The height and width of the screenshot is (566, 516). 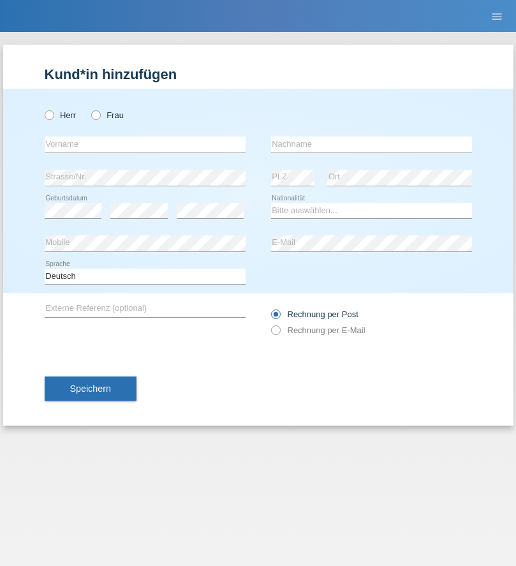 What do you see at coordinates (275, 333) in the screenshot?
I see `input: Rechnung per E-Mail` at bounding box center [275, 333].